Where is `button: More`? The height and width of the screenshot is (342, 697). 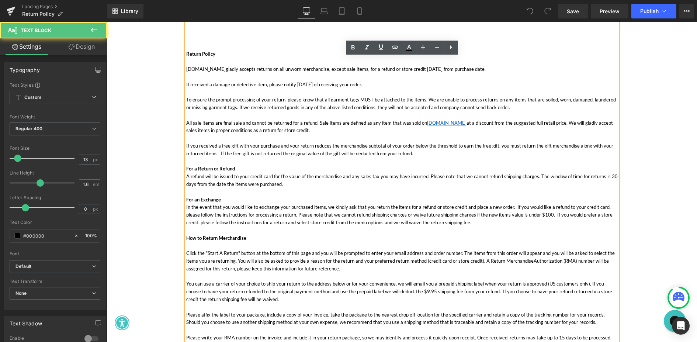
button: More is located at coordinates (687, 11).